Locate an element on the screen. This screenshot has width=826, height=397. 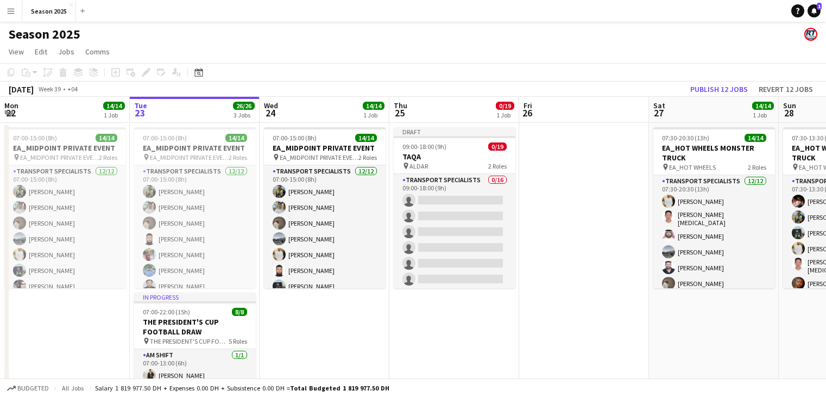
span: 28 is located at coordinates (789, 112).